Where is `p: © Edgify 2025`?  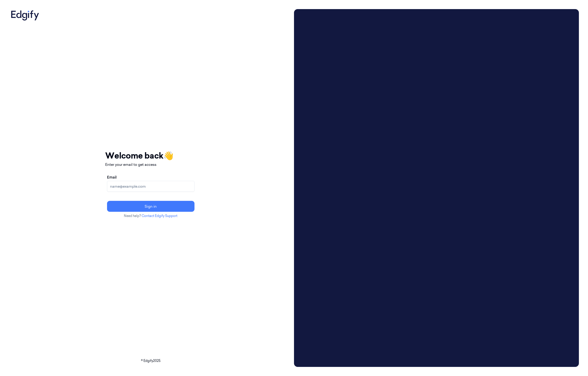
p: © Edgify 2025 is located at coordinates (151, 361).